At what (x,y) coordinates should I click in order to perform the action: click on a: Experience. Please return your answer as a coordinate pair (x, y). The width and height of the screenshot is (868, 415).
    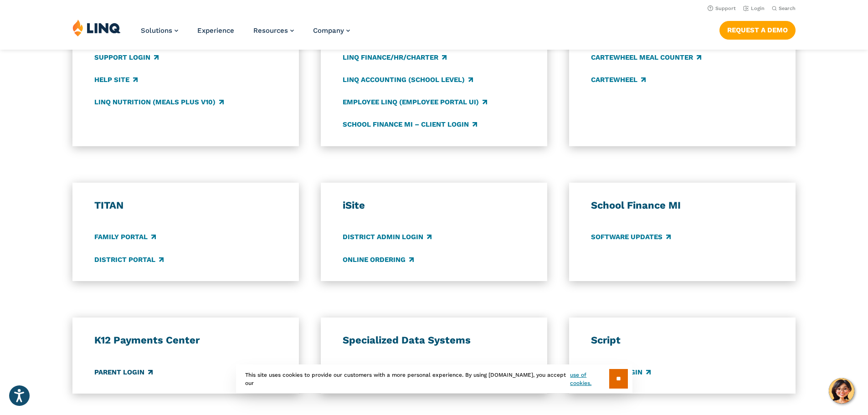
    Looking at the image, I should click on (216, 30).